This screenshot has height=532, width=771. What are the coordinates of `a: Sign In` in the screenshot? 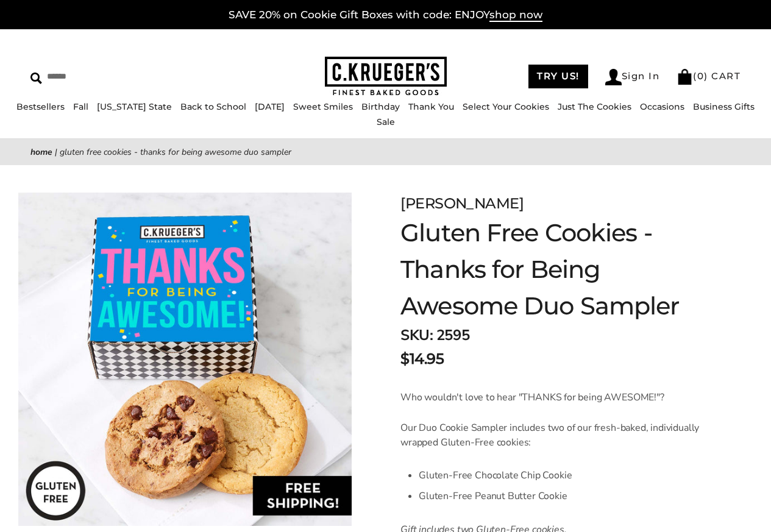 It's located at (633, 77).